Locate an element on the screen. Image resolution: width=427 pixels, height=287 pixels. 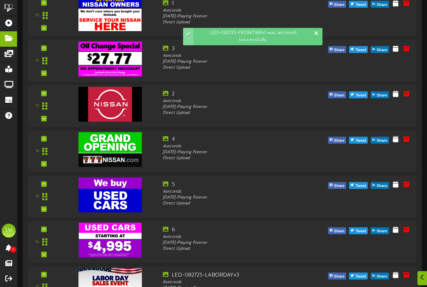
div: 12 is located at coordinates (37, 61).